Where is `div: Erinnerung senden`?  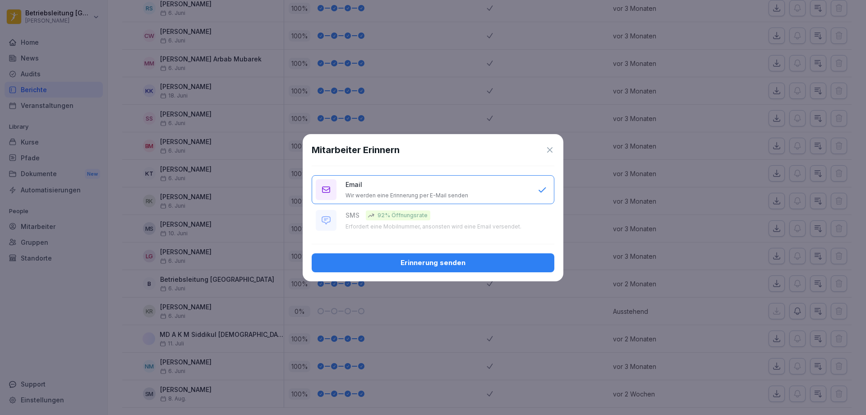 div: Erinnerung senden is located at coordinates (433, 263).